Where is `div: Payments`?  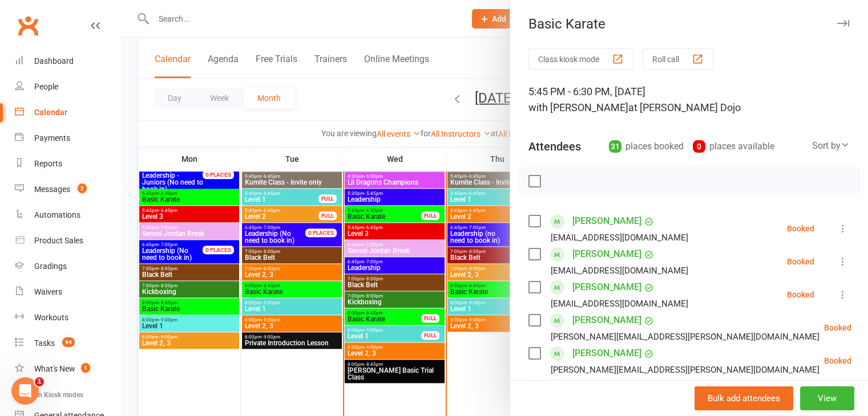 div: Payments is located at coordinates (52, 138).